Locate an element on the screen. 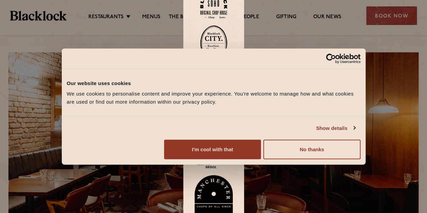 This screenshot has width=427, height=213. a: Show details is located at coordinates (336, 128).